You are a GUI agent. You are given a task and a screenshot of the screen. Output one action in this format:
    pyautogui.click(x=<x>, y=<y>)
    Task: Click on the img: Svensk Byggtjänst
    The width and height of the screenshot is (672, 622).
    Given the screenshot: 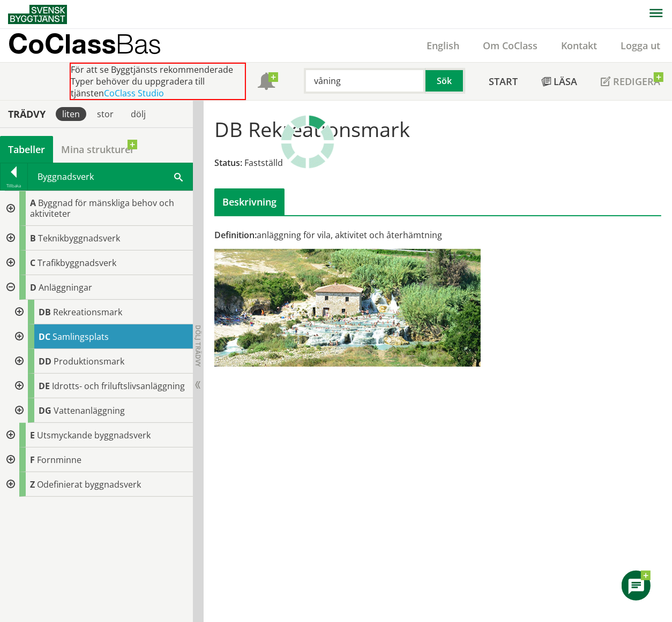 What is the action you would take?
    pyautogui.click(x=38, y=14)
    